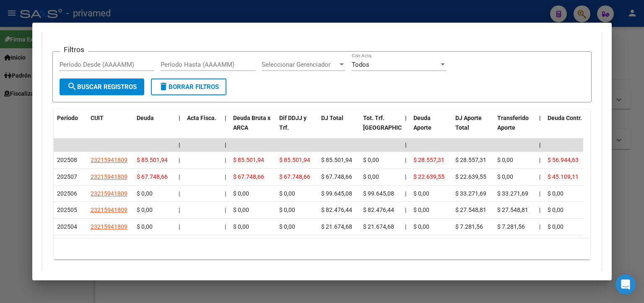 This screenshot has height=303, width=644. I want to click on datatable-header-cell: CUIT, so click(110, 127).